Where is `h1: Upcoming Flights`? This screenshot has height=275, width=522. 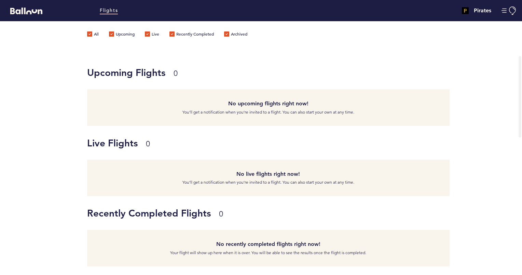 h1: Upcoming Flights is located at coordinates (266, 72).